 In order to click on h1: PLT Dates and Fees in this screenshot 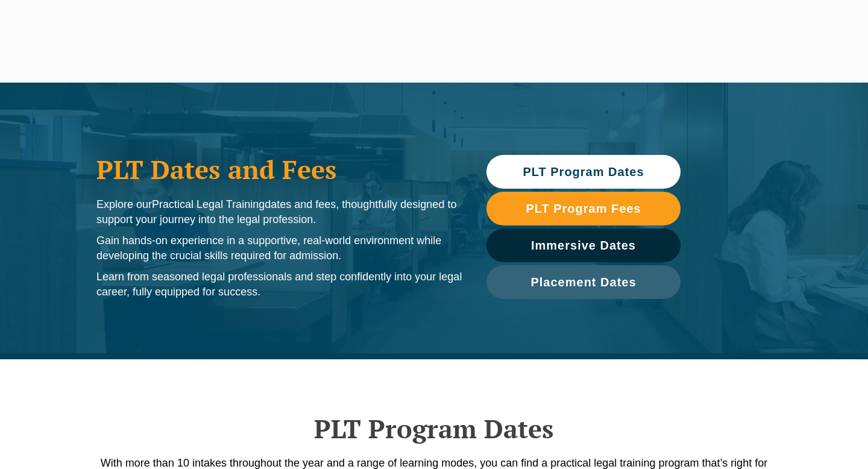, I will do `click(279, 169)`.